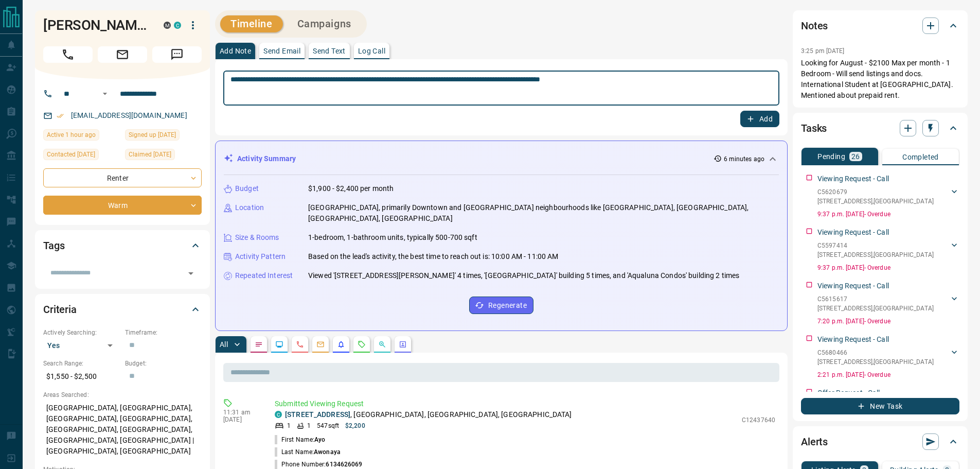 This screenshot has height=469, width=980. What do you see at coordinates (251, 24) in the screenshot?
I see `button: Timeline` at bounding box center [251, 24].